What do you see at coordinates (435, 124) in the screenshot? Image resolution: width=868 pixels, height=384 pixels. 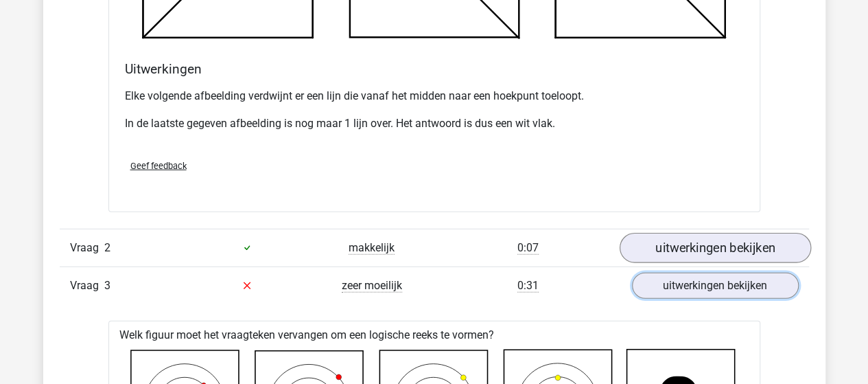 I see `p: In de laatste gegeven afbeelding is nog maar 1 lijn over. Het antwoord is dus een wit vlak.` at bounding box center [435, 124].